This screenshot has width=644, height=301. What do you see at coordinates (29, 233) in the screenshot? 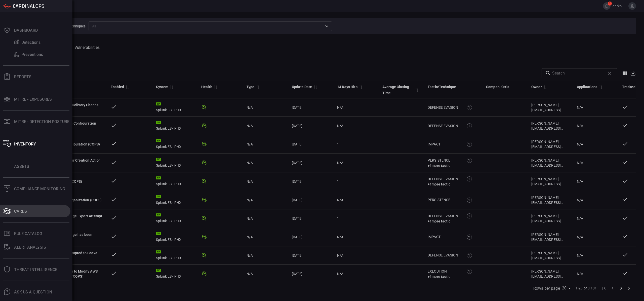
I see `div: Rule Catalog` at bounding box center [29, 233].